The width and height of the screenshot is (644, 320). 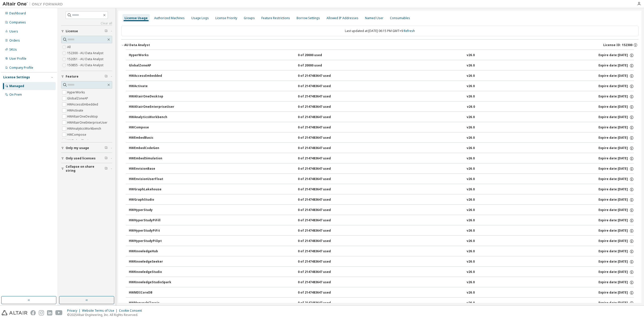 I want to click on div: Orders, so click(x=15, y=40).